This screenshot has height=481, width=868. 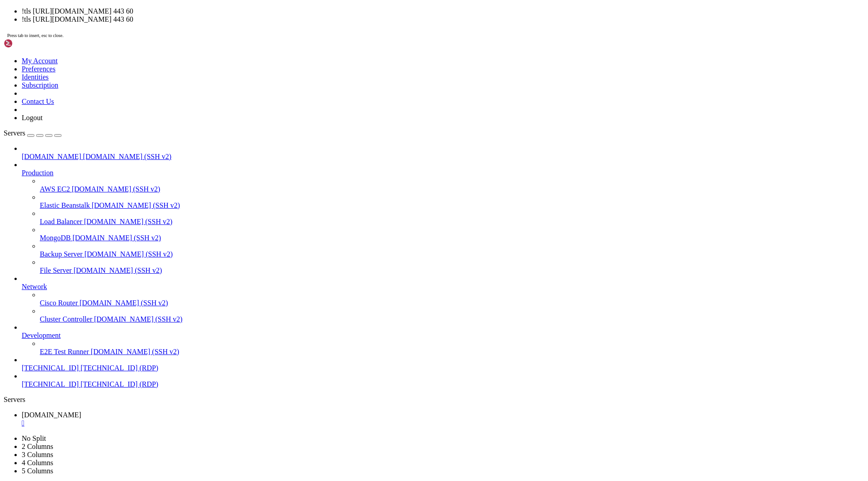 I want to click on span: Elastic Beanstalk, so click(x=65, y=205).